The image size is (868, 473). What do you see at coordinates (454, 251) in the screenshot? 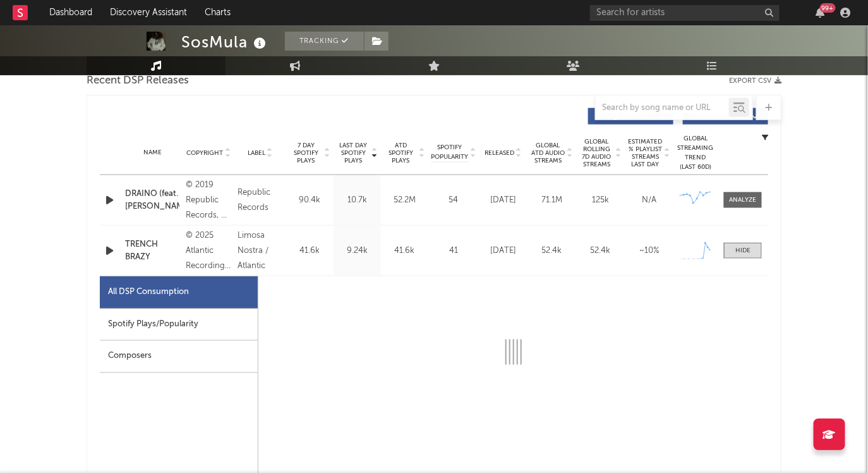
I see `div: 41` at bounding box center [454, 251].